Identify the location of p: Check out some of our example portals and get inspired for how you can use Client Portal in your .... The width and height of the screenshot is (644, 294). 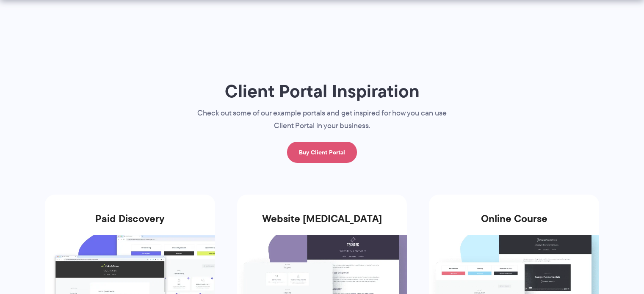
(322, 120).